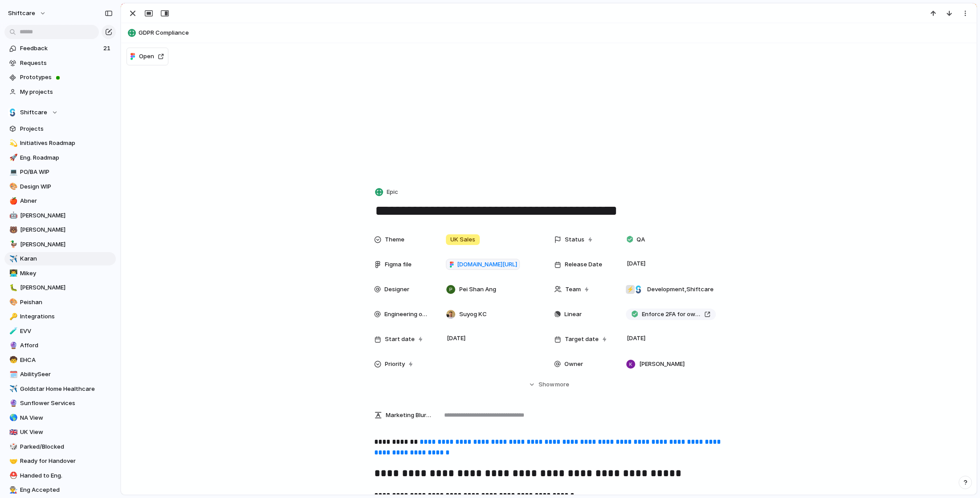 This screenshot has height=498, width=980. What do you see at coordinates (148, 57) in the screenshot?
I see `button: Open` at bounding box center [148, 57].